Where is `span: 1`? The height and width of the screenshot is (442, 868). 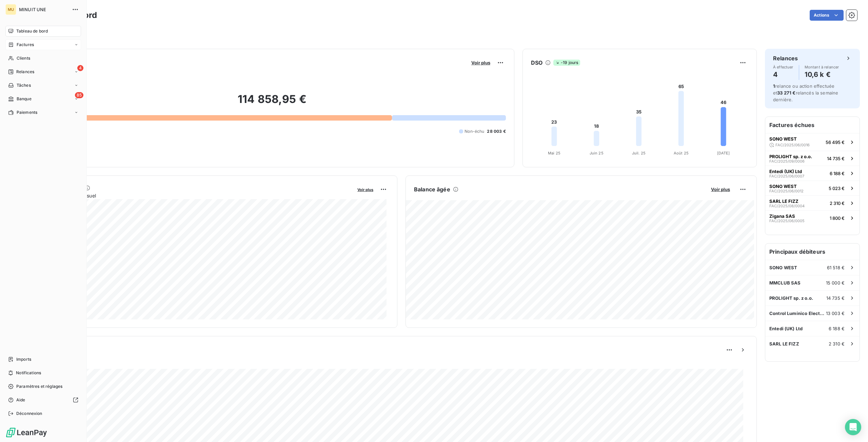
span: 1 is located at coordinates (774, 86).